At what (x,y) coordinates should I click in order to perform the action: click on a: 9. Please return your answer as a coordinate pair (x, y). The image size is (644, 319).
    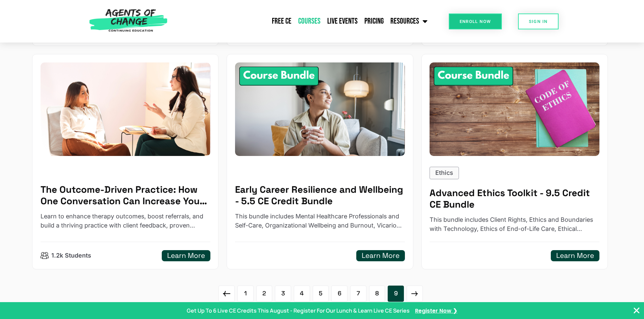
    Looking at the image, I should click on (396, 293).